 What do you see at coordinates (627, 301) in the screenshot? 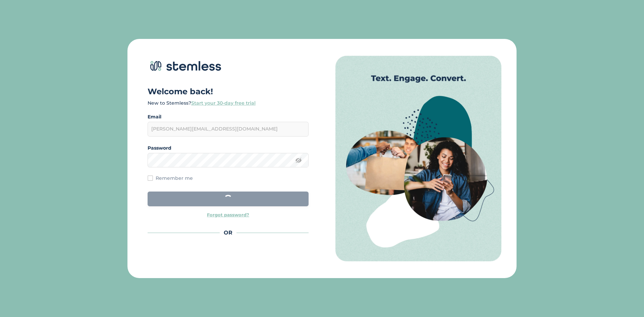
I see `div: Chat Widget` at bounding box center [627, 301].